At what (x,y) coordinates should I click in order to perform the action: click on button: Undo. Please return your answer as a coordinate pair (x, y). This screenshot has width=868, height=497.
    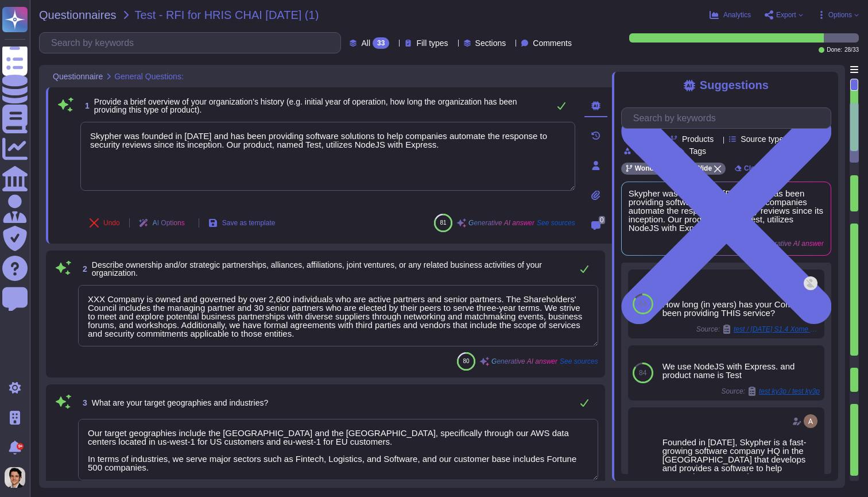
    Looking at the image, I should click on (104, 223).